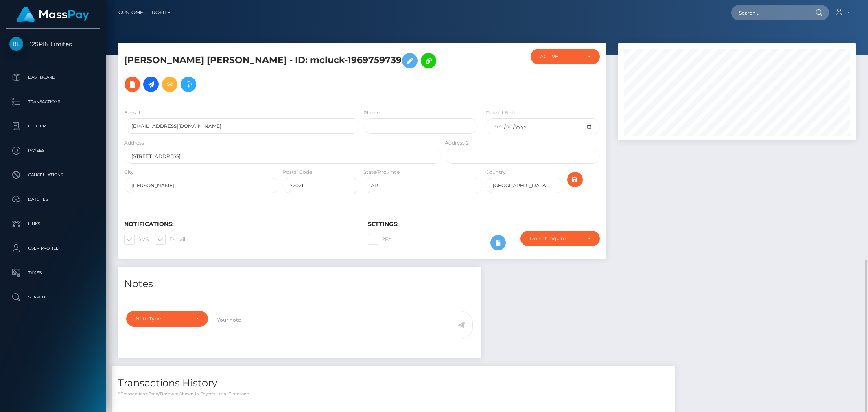 This screenshot has width=868, height=412. Describe the element at coordinates (134, 143) in the screenshot. I see `label: Address` at that location.